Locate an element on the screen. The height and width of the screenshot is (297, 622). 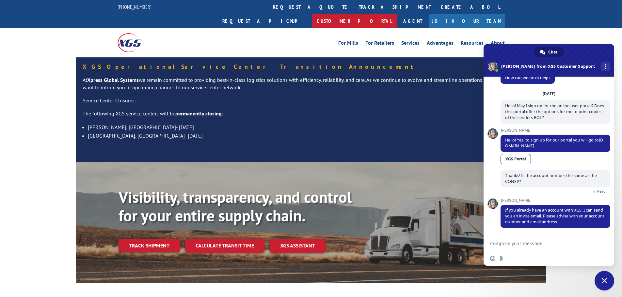
a: Chat is located at coordinates (549, 52).